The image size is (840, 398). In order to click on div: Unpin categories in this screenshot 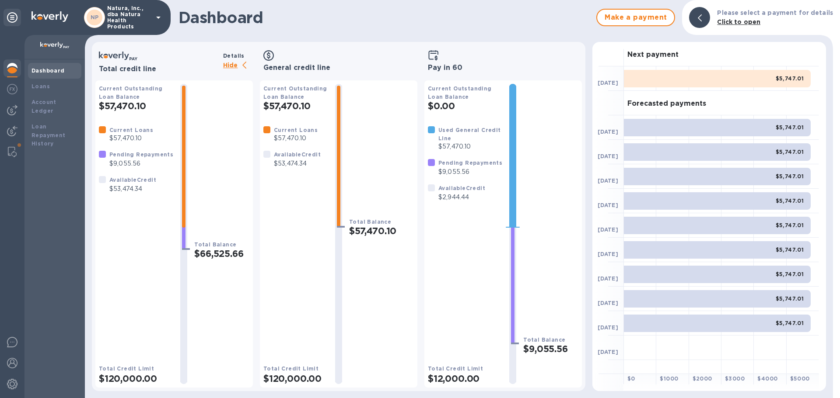, I will do `click(12, 17)`.